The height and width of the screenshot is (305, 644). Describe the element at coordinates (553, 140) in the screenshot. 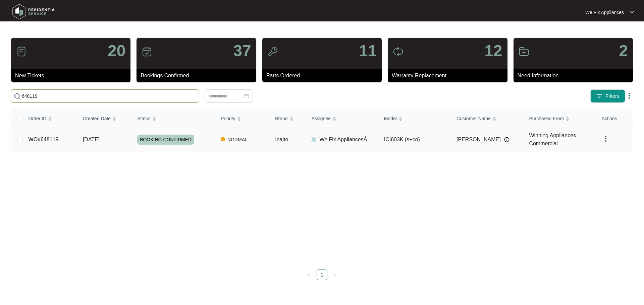

I see `span: Winning Appliances Commercial` at that location.